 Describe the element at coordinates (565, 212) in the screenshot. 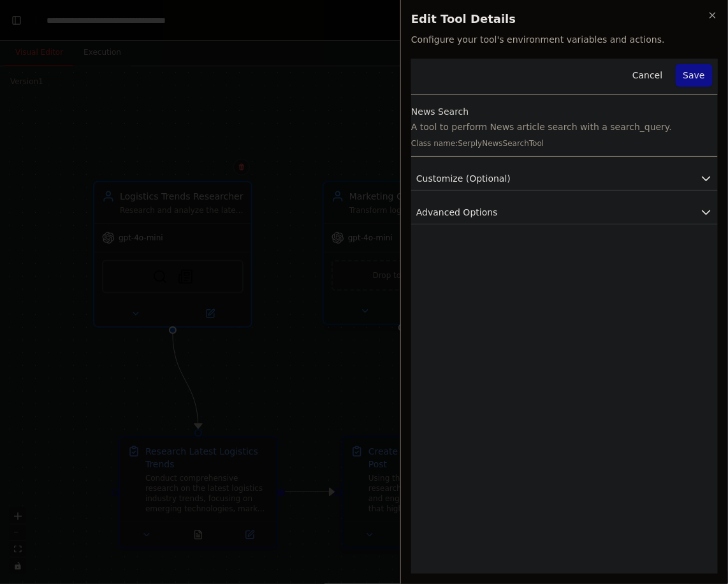

I see `button: Advanced Options` at that location.